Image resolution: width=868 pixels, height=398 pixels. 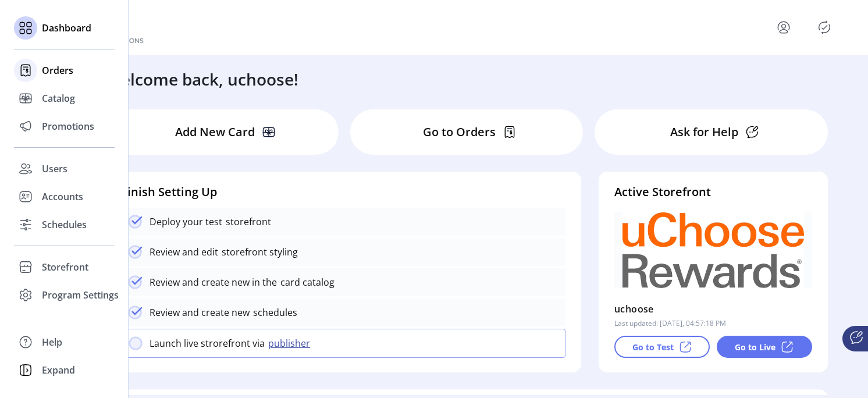 What do you see at coordinates (59, 370) in the screenshot?
I see `span: Expand` at bounding box center [59, 370].